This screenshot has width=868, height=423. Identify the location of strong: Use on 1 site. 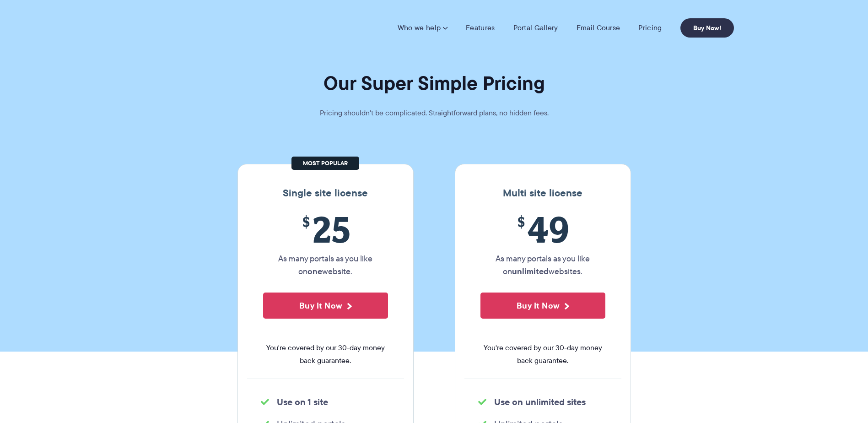
(303, 402).